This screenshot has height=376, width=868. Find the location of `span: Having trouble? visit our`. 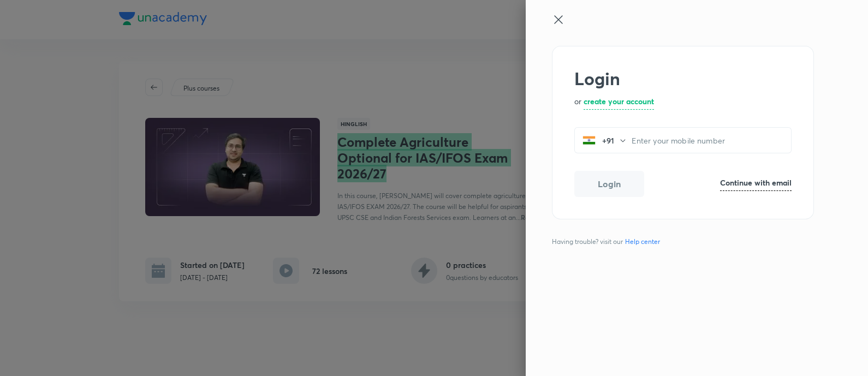

span: Having trouble? visit our is located at coordinates (608, 241).